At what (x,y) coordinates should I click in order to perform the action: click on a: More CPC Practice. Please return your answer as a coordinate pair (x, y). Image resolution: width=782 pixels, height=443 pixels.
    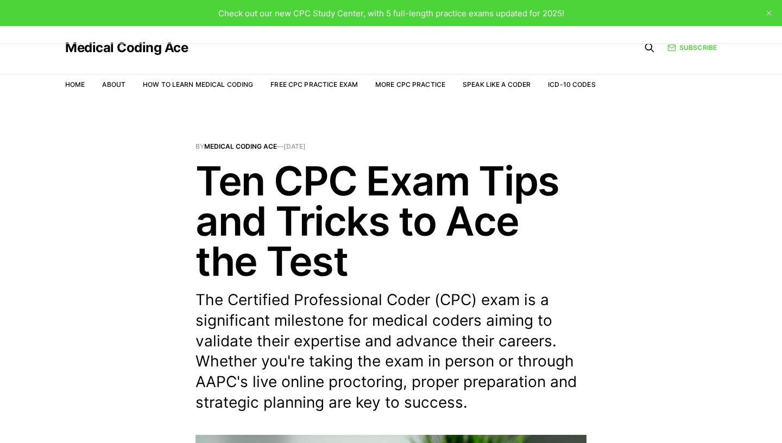
    Looking at the image, I should click on (410, 84).